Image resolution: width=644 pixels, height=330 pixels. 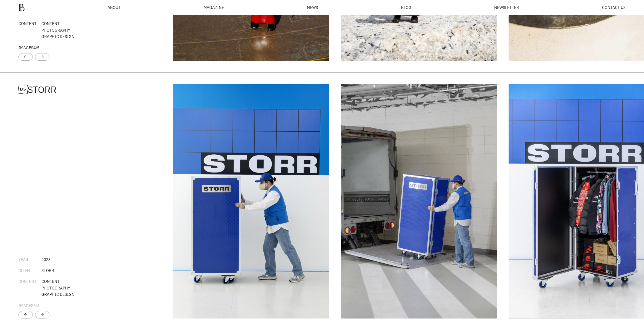 What do you see at coordinates (251, 202) in the screenshot?
I see `a: 3 / 5` at bounding box center [251, 202].